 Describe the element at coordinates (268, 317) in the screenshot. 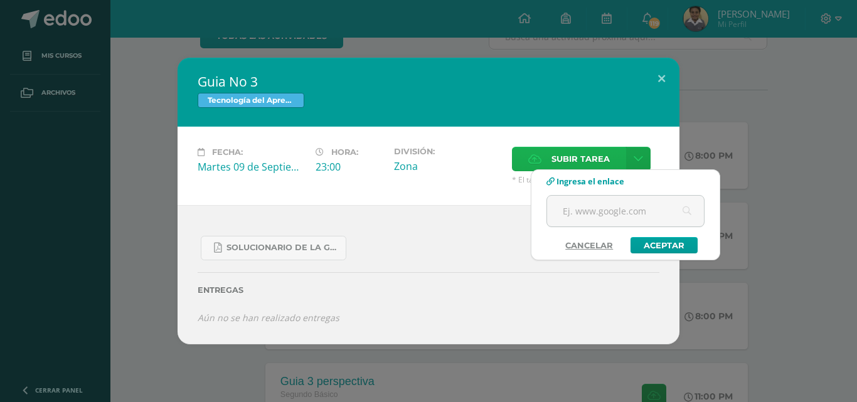

I see `i: Aún no se han realizado entregas` at that location.